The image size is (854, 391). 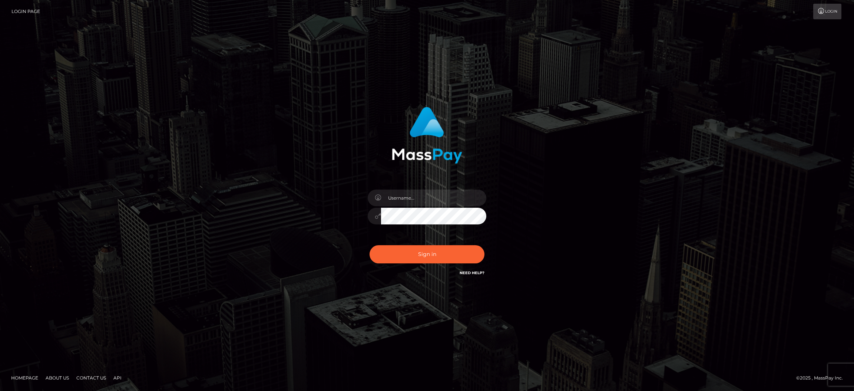 I want to click on div: © 2025 , MassPay Inc., so click(x=823, y=378).